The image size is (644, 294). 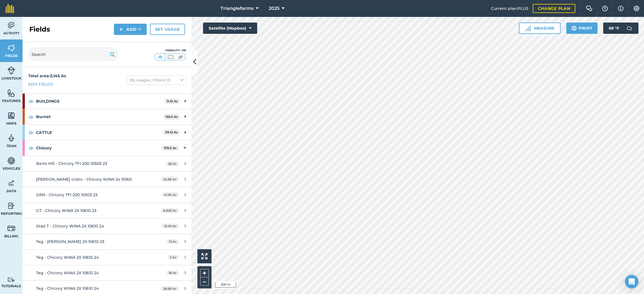 I want to click on h2: Fields, so click(x=40, y=29).